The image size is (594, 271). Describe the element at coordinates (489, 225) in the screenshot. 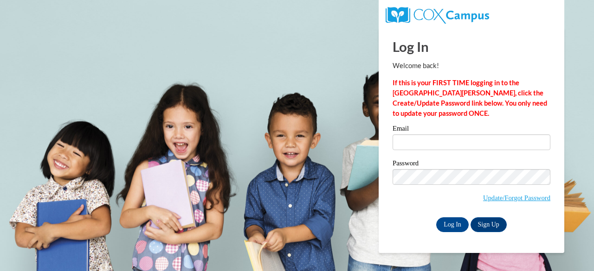

I see `a: Sign Up` at that location.